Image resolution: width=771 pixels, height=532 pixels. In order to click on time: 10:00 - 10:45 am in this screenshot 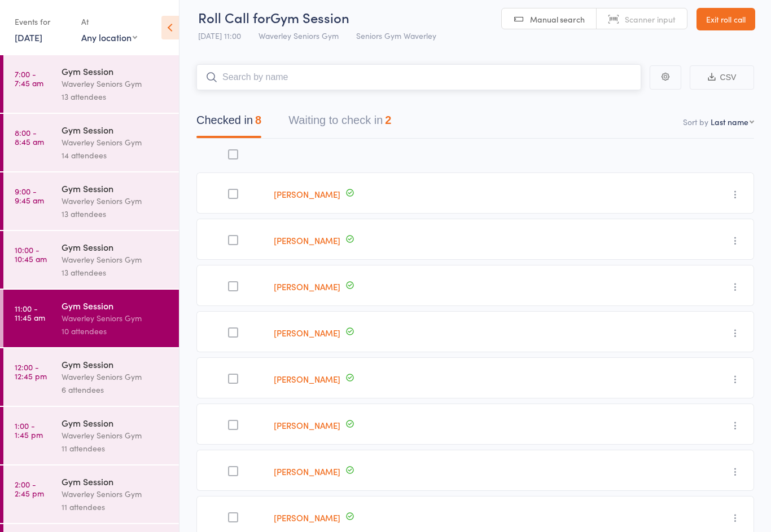, I will do `click(31, 255)`.